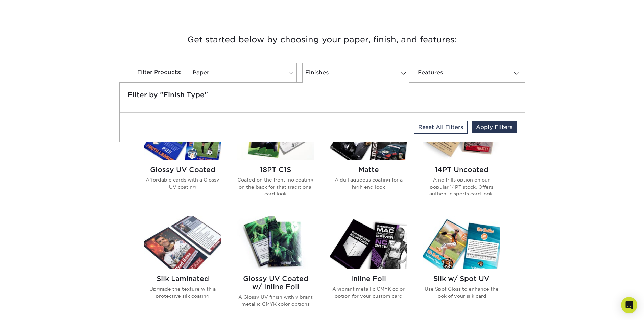 The height and width of the screenshot is (320, 644). I want to click on div: Open Intercom Messenger, so click(629, 305).